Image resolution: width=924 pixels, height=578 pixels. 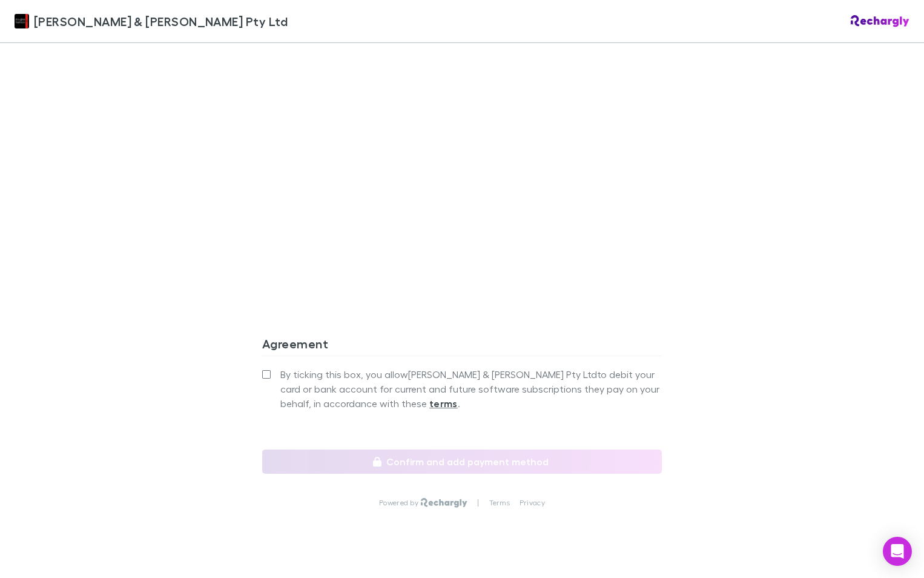 I want to click on p: Terms, so click(x=499, y=503).